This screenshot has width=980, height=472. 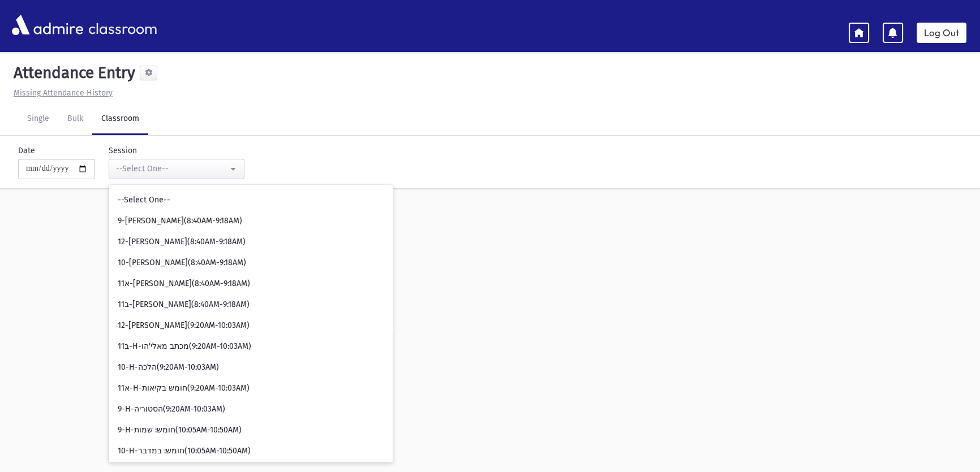 What do you see at coordinates (179, 430) in the screenshot?
I see `span: 9-H-חומש: שמות(10:05AM-10:50AM)` at bounding box center [179, 430].